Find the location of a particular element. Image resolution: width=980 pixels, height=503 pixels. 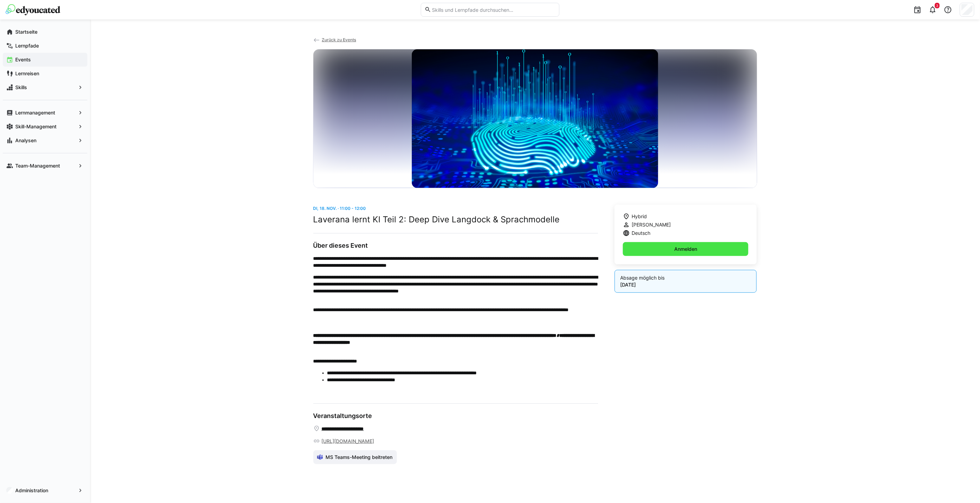

span: Zurück zu Events is located at coordinates (338, 40).